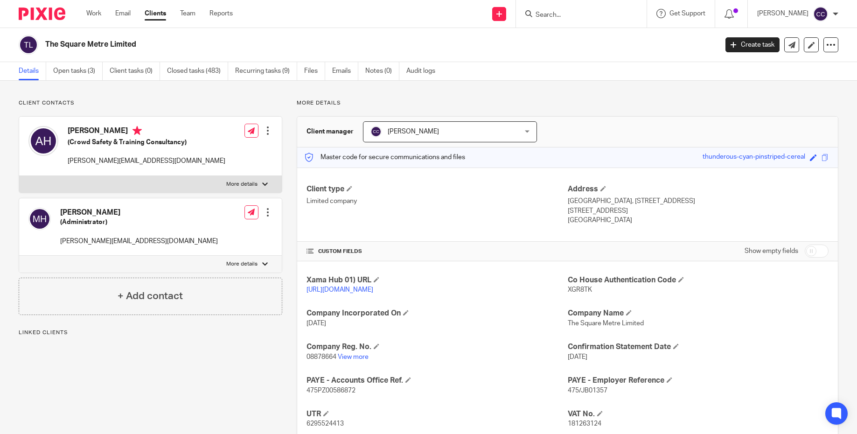  Describe the element at coordinates (123, 14) in the screenshot. I see `a: Email` at that location.